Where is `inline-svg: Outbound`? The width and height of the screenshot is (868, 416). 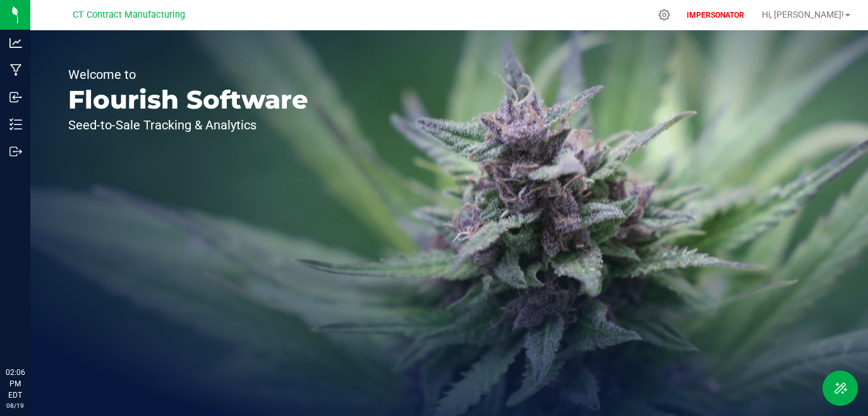 inline-svg: Outbound is located at coordinates (16, 151).